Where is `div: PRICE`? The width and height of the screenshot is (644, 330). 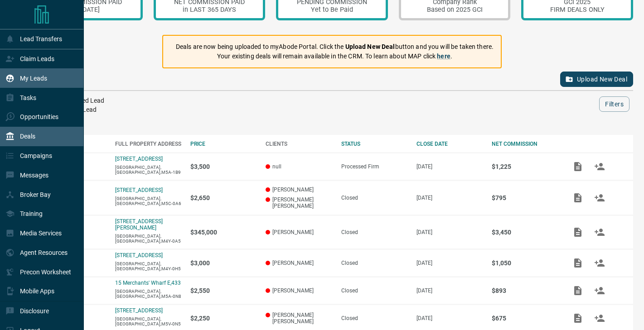 div: PRICE is located at coordinates (223, 144).